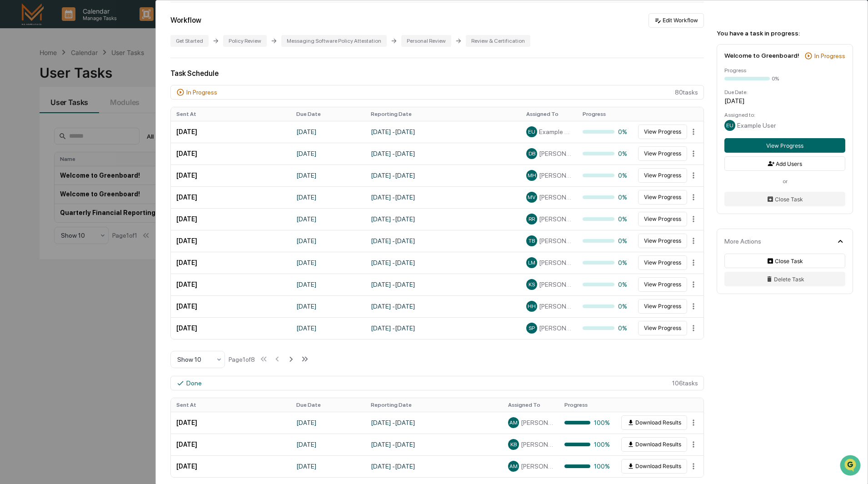 Image resolution: width=868 pixels, height=484 pixels. Describe the element at coordinates (437, 73) in the screenshot. I see `div: Task Schedule` at that location.